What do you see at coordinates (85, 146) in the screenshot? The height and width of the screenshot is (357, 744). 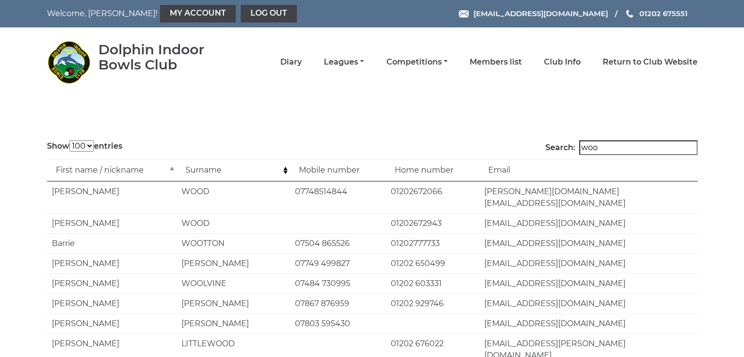 I see `label: Show entries` at bounding box center [85, 146].